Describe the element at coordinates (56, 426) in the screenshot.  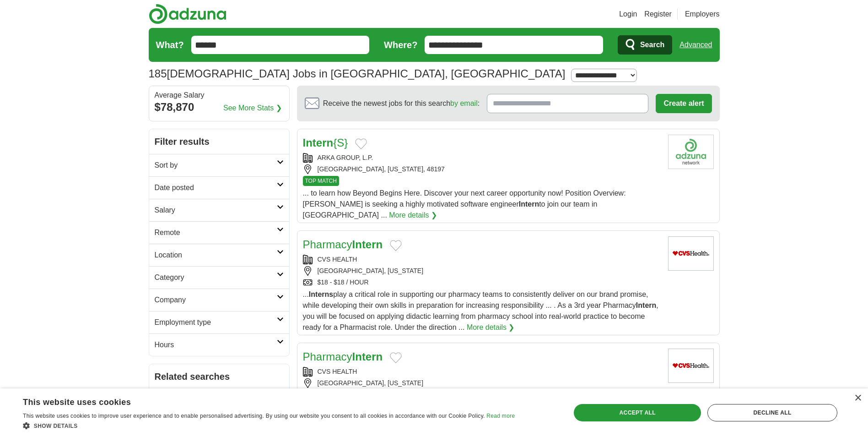
I see `span: Show details` at that location.